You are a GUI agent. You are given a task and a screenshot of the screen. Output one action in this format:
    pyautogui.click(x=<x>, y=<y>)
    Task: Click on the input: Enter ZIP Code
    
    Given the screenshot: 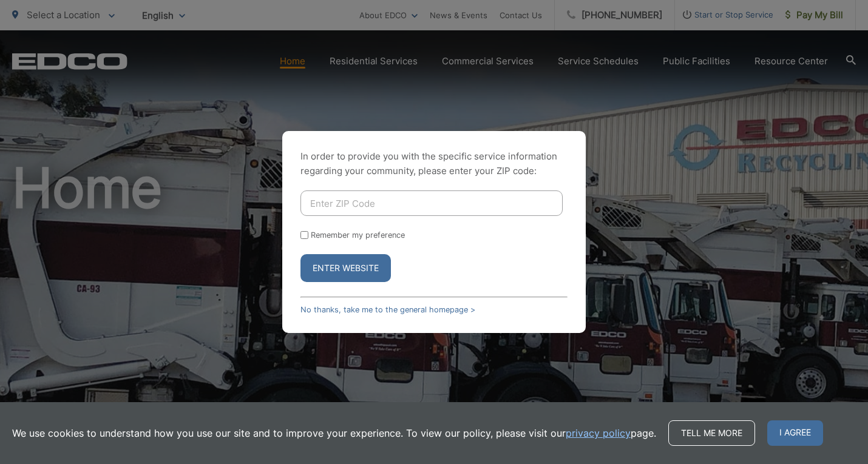 What is the action you would take?
    pyautogui.click(x=432, y=204)
    